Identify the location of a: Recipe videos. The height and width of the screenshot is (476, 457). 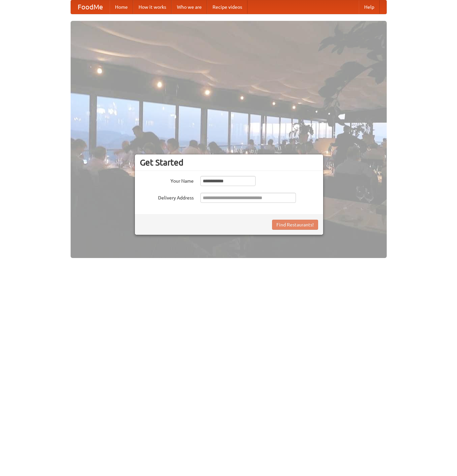
(227, 7).